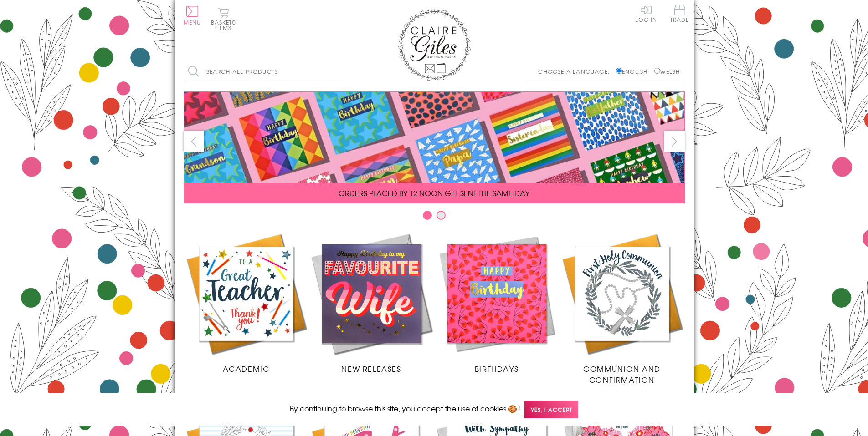  I want to click on span: Academic, so click(246, 369).